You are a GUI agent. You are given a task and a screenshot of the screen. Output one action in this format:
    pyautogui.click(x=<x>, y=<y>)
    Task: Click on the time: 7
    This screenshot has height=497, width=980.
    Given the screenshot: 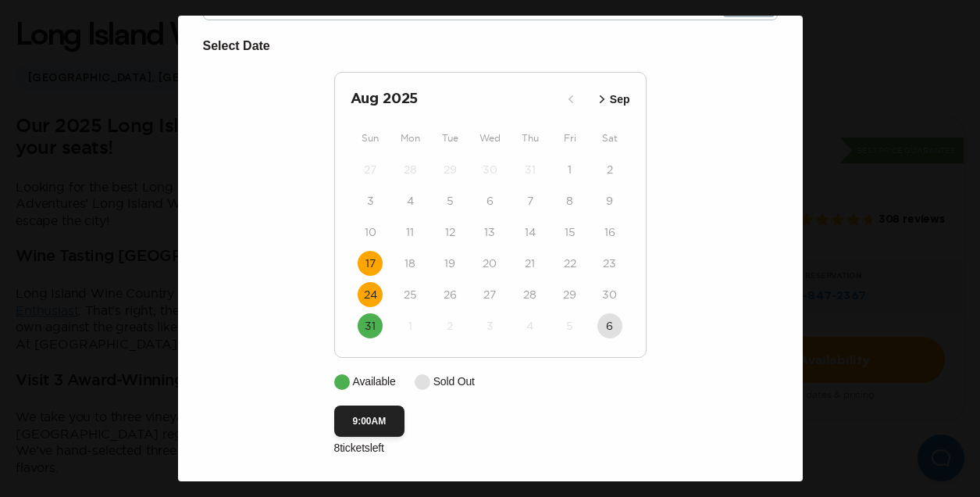 What is the action you would take?
    pyautogui.click(x=530, y=201)
    